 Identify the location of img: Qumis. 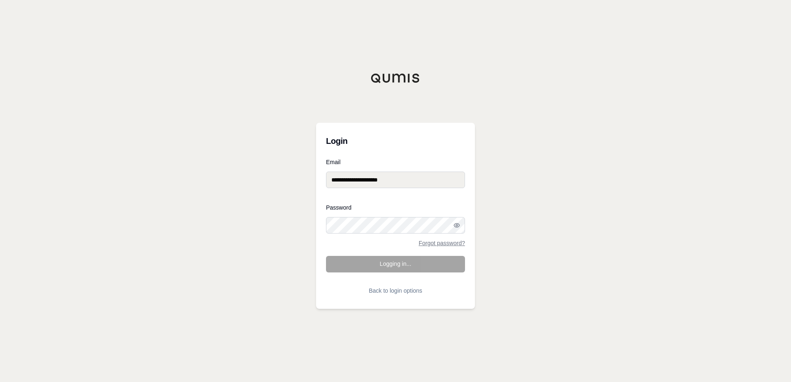
(396, 78).